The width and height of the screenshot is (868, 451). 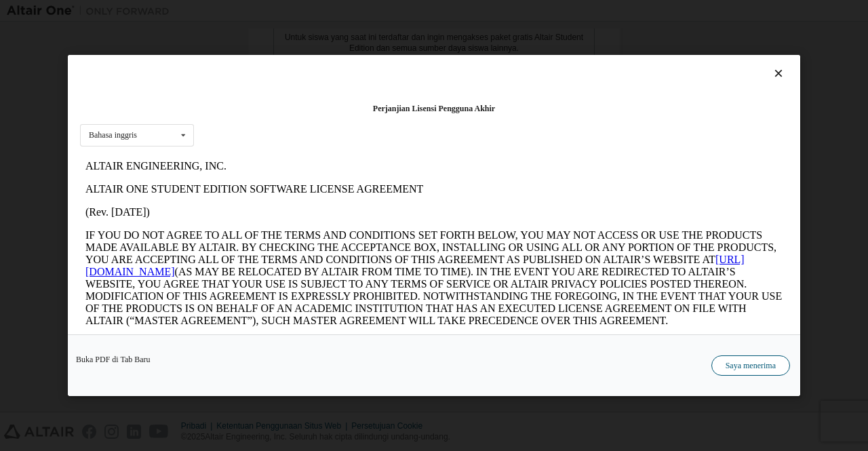 I want to click on font: Perjanjian Lisensi Pengguna Akhir, so click(x=434, y=108).